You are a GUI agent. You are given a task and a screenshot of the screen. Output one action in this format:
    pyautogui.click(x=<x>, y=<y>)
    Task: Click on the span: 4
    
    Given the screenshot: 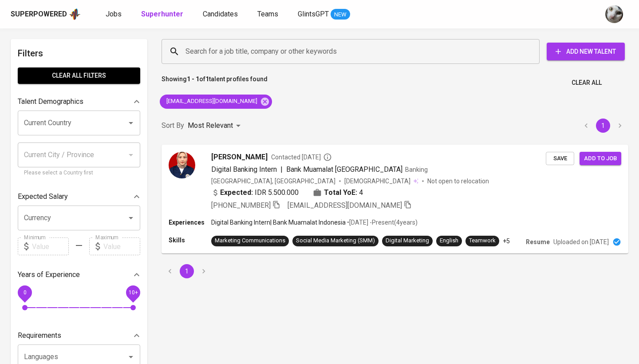 What is the action you would take?
    pyautogui.click(x=361, y=192)
    